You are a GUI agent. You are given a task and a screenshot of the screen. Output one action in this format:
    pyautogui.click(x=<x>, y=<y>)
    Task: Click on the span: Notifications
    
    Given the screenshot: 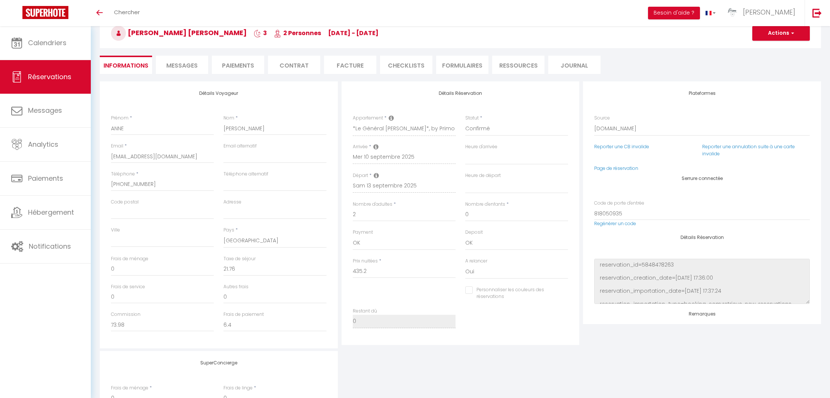 What is the action you would take?
    pyautogui.click(x=50, y=246)
    